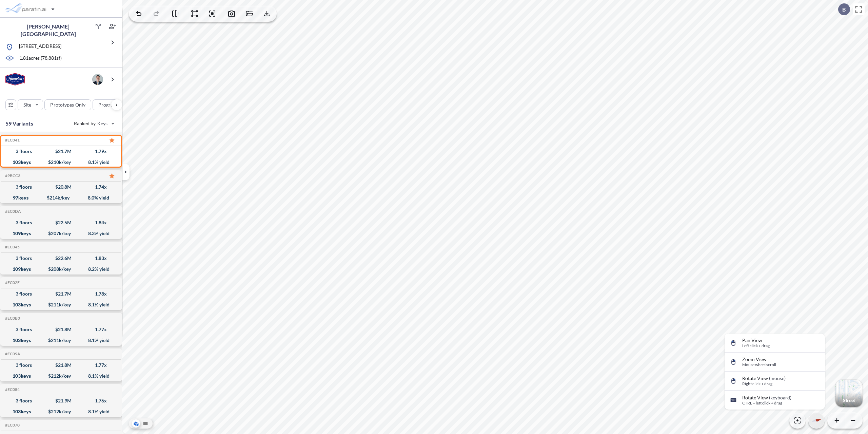 This screenshot has width=868, height=434. Describe the element at coordinates (40, 59) in the screenshot. I see `p: 1.81 acres ( 78,881 sf)` at that location.